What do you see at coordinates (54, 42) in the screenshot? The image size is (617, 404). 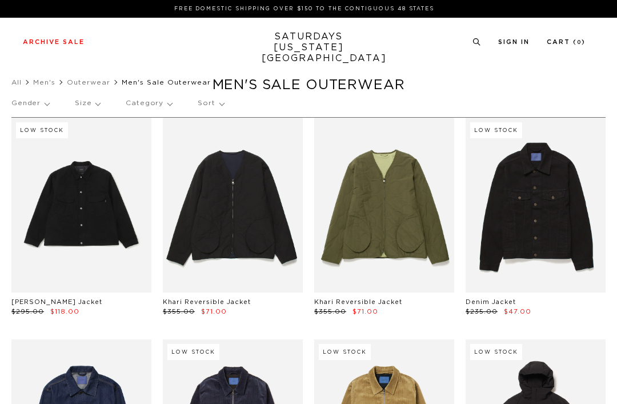 I see `a: Archive Sale` at bounding box center [54, 42].